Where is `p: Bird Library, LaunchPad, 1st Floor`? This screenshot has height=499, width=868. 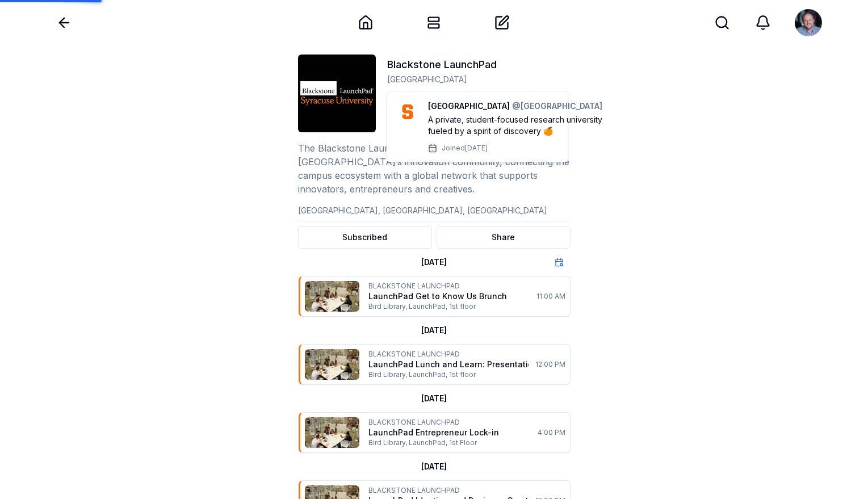
p: Bird Library, LaunchPad, 1st Floor is located at coordinates (434, 443).